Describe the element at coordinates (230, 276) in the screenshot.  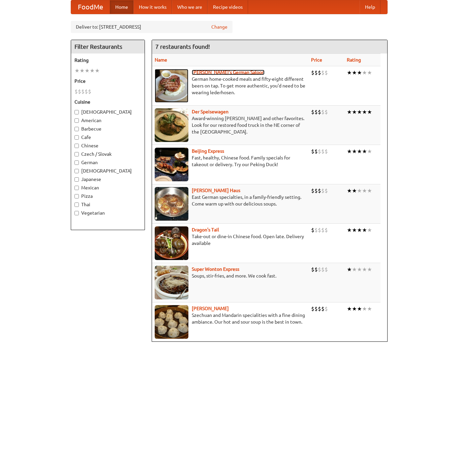
I see `p: Soups, stir-fries, and more. We cook fast.` at that location.